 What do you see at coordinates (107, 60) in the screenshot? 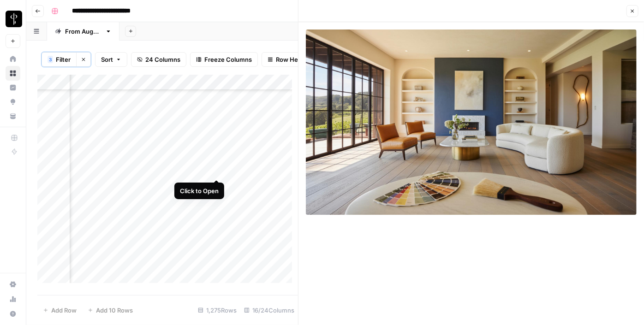
I see `span: Sort` at bounding box center [107, 60].